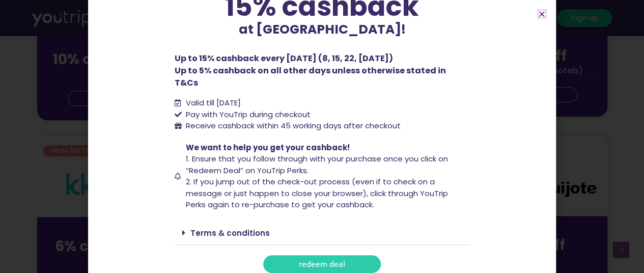 The width and height of the screenshot is (644, 273). I want to click on span: Receive cashback within 45 working days after checkout, so click(292, 126).